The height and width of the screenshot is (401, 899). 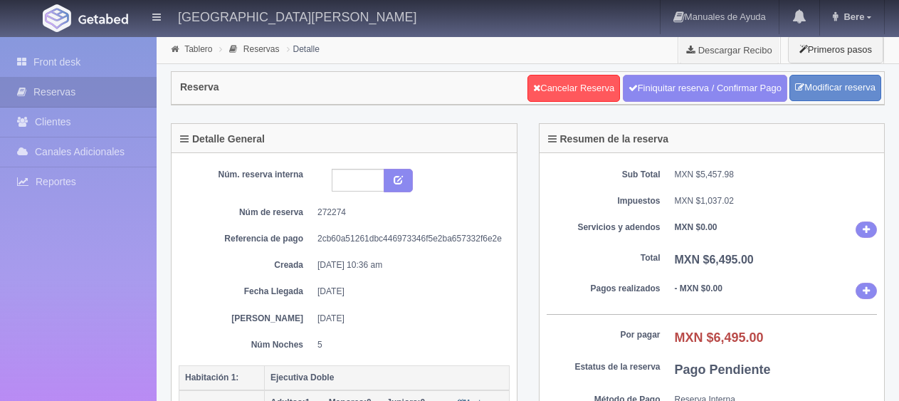 What do you see at coordinates (852, 16) in the screenshot?
I see `span: Bere` at bounding box center [852, 16].